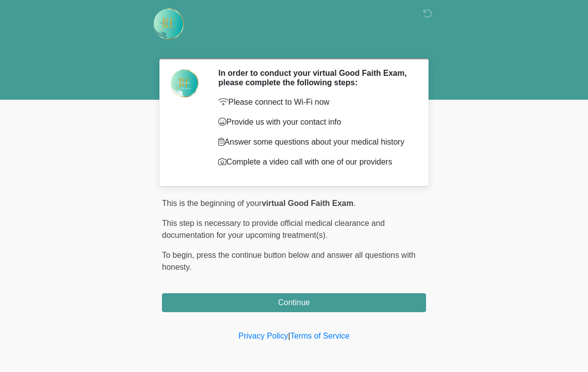 This screenshot has height=372, width=588. Describe the element at coordinates (273, 229) in the screenshot. I see `span: This step is necessary to provide official medical clearance and documentation for your upcoming ...` at that location.